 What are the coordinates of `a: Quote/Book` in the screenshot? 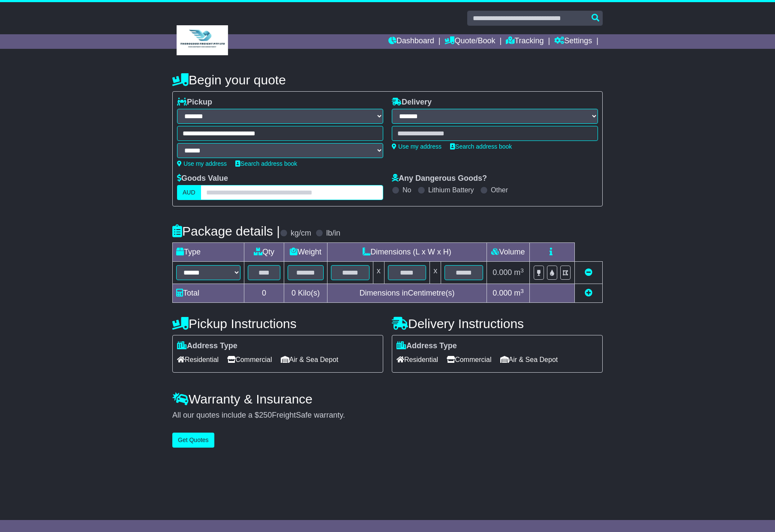 It's located at (470, 42).